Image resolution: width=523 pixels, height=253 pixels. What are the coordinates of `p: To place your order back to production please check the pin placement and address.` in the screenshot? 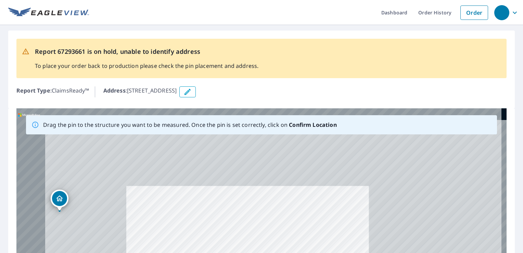 It's located at (147, 66).